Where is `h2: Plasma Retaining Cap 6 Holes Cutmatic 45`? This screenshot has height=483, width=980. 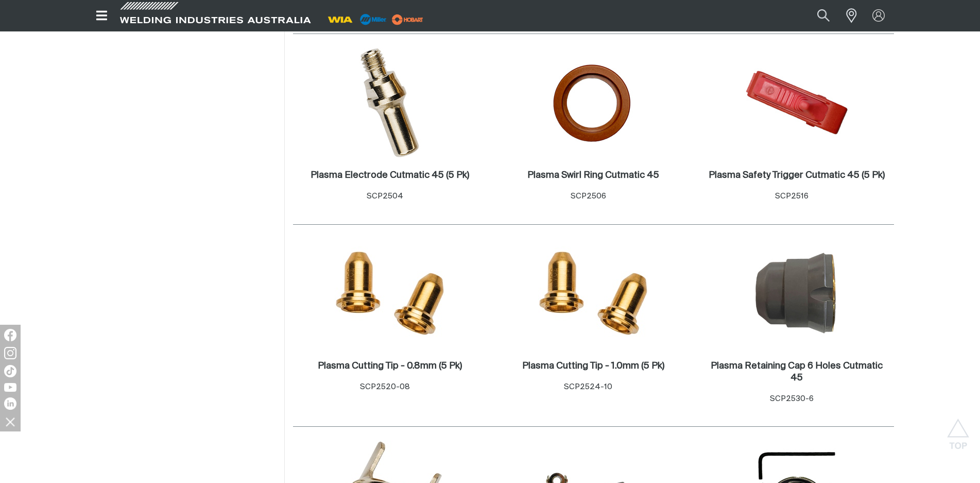 h2: Plasma Retaining Cap 6 Holes Cutmatic 45 is located at coordinates (797, 371).